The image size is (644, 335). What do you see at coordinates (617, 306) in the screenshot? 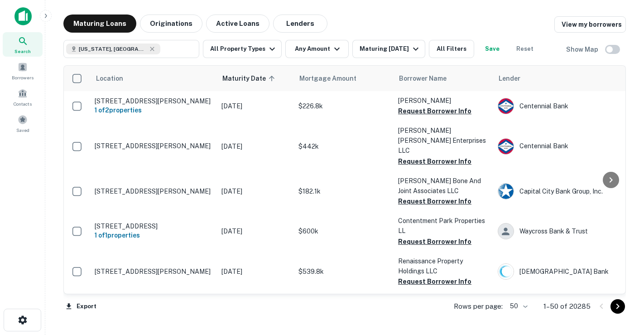
I see `button: Go to next page` at bounding box center [617, 306].